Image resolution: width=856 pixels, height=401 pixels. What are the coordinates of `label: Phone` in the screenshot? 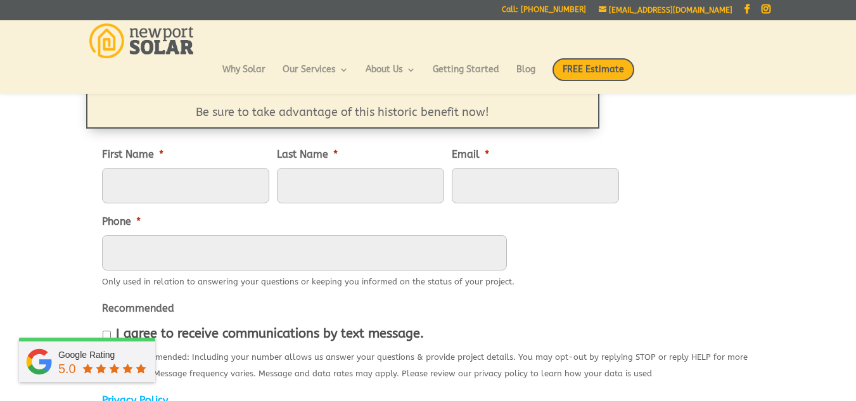 It's located at (121, 222).